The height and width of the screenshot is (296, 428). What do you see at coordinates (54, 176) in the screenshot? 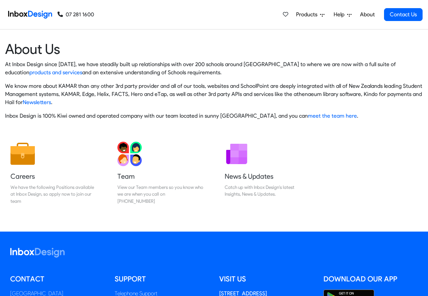
I see `h5: Careers` at bounding box center [54, 176].